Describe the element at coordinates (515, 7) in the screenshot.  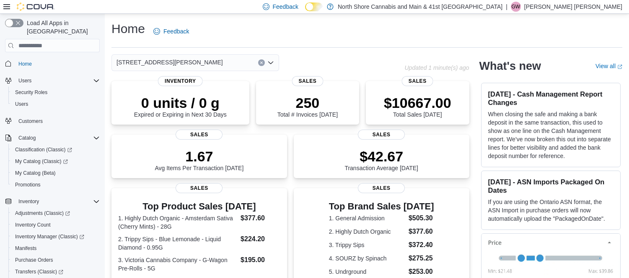
I see `span: GW` at that location.